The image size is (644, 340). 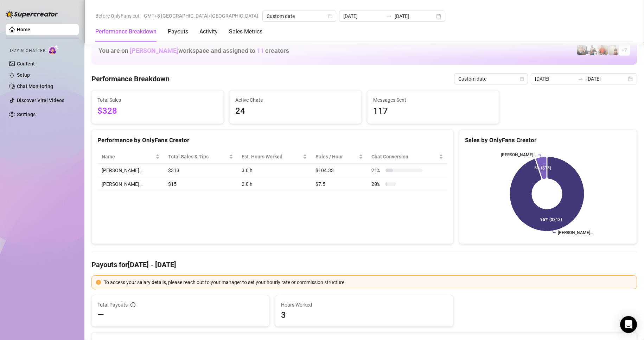 What do you see at coordinates (198, 157) in the screenshot?
I see `span: Total Sales & Tips` at bounding box center [198, 157].